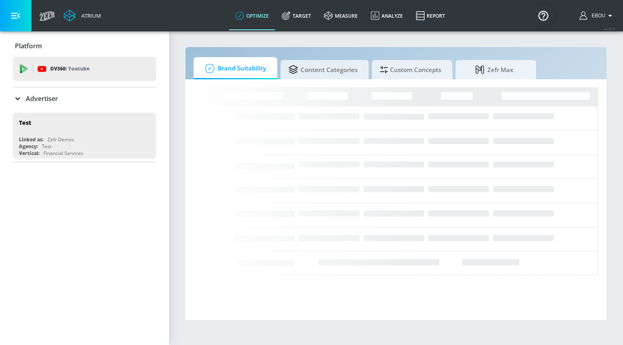  I want to click on div: Linked as:, so click(31, 139).